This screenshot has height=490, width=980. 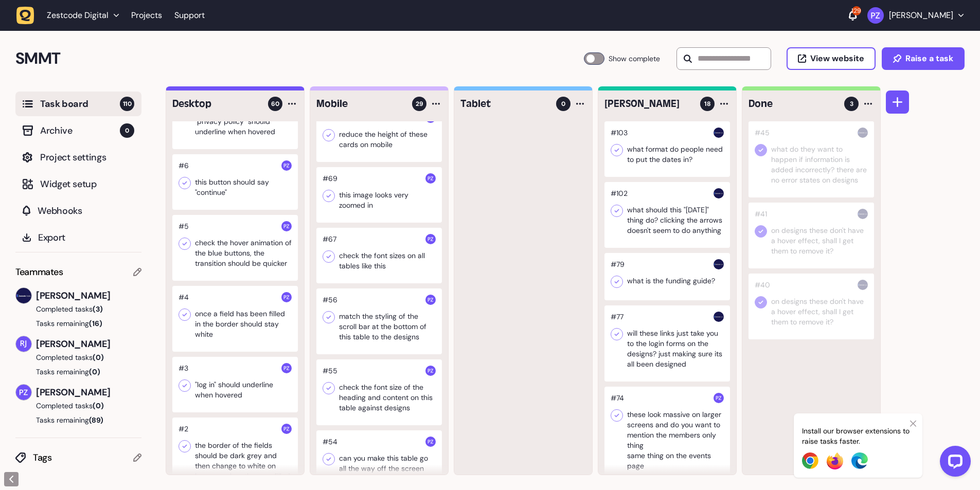 I want to click on span: Webhooks, so click(x=86, y=211).